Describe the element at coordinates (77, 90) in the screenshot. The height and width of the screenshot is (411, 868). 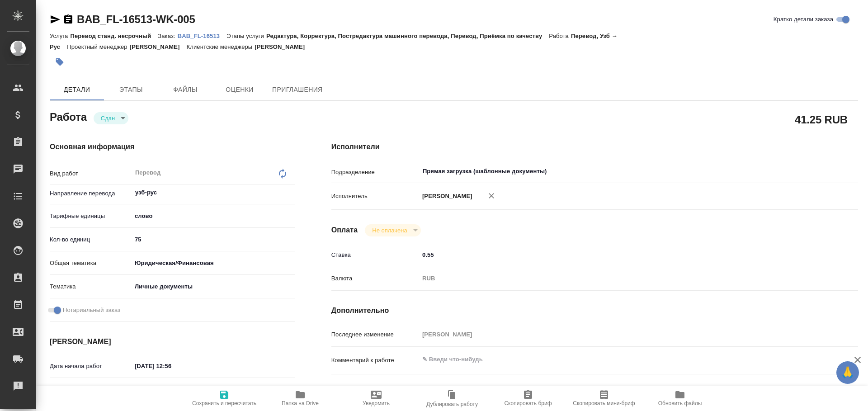
I see `span: Детали` at that location.